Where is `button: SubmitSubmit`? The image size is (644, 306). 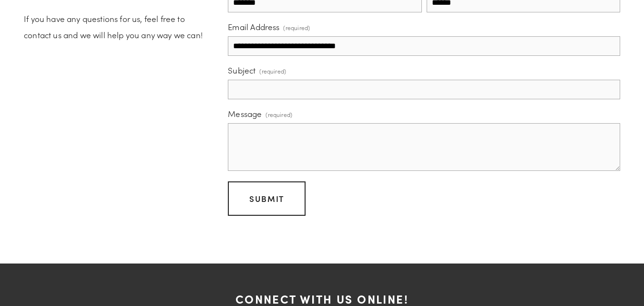
button: SubmitSubmit is located at coordinates (267, 199).